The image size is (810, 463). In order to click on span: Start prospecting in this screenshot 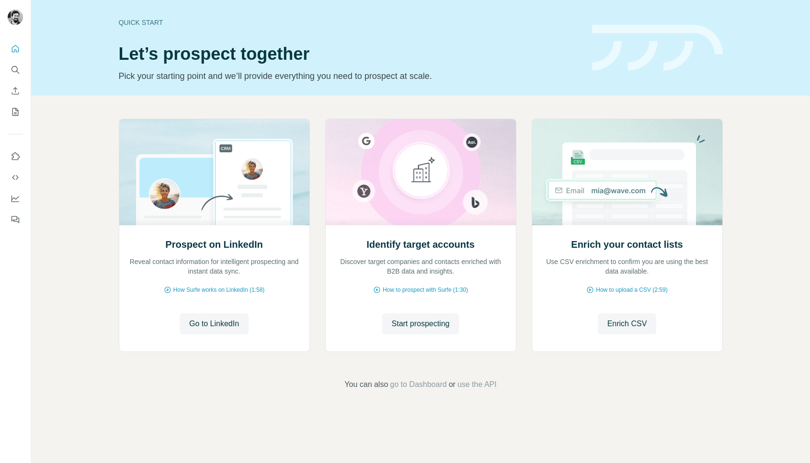, I will do `click(420, 324)`.